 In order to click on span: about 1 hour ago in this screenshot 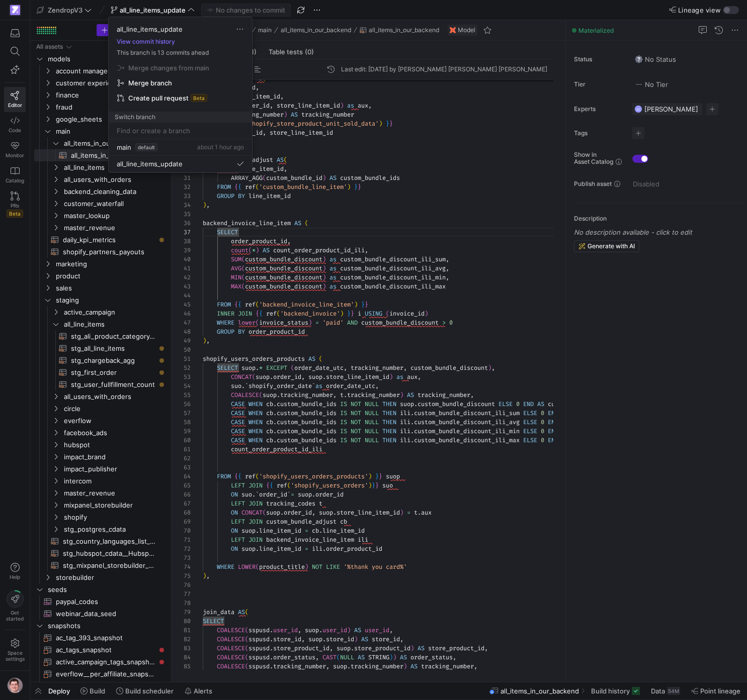, I will do `click(220, 147)`.